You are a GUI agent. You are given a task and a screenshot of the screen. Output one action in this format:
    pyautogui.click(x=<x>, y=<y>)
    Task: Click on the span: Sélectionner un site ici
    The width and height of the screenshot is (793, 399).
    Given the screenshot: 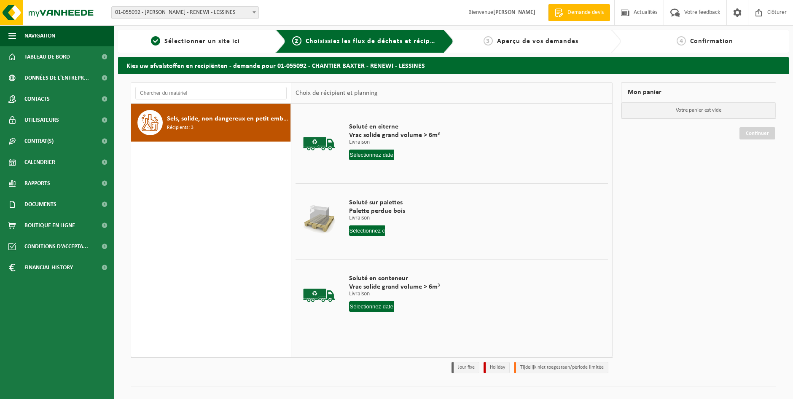 What is the action you would take?
    pyautogui.click(x=202, y=41)
    